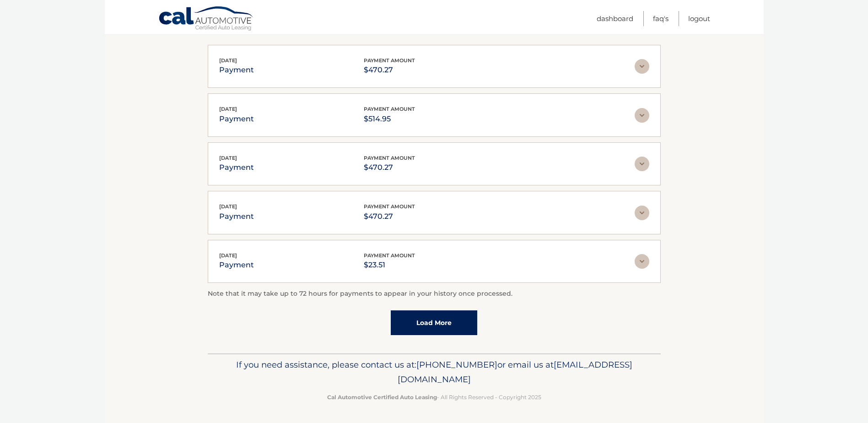 The width and height of the screenshot is (868, 423). What do you see at coordinates (615, 19) in the screenshot?
I see `a: Dashboard` at bounding box center [615, 19].